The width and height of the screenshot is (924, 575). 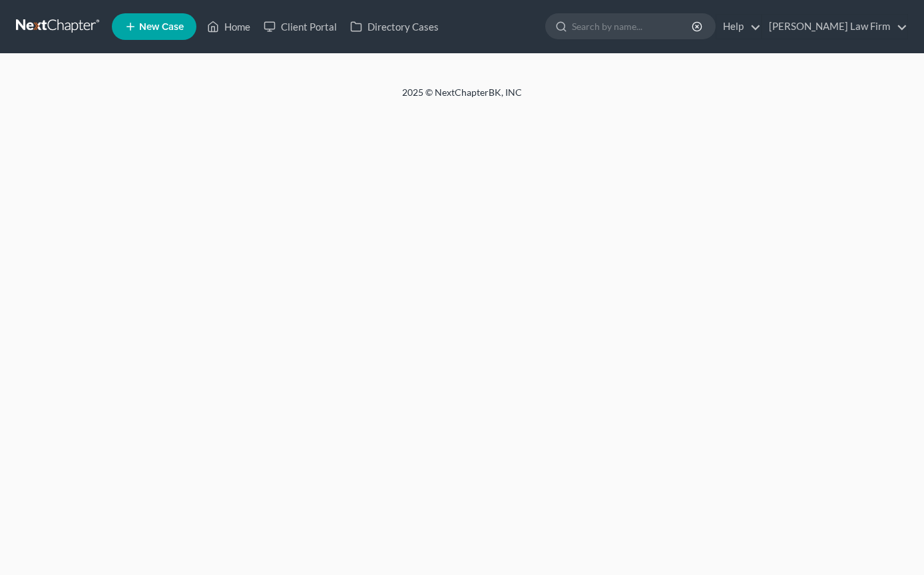 What do you see at coordinates (228, 27) in the screenshot?
I see `a: Home` at bounding box center [228, 27].